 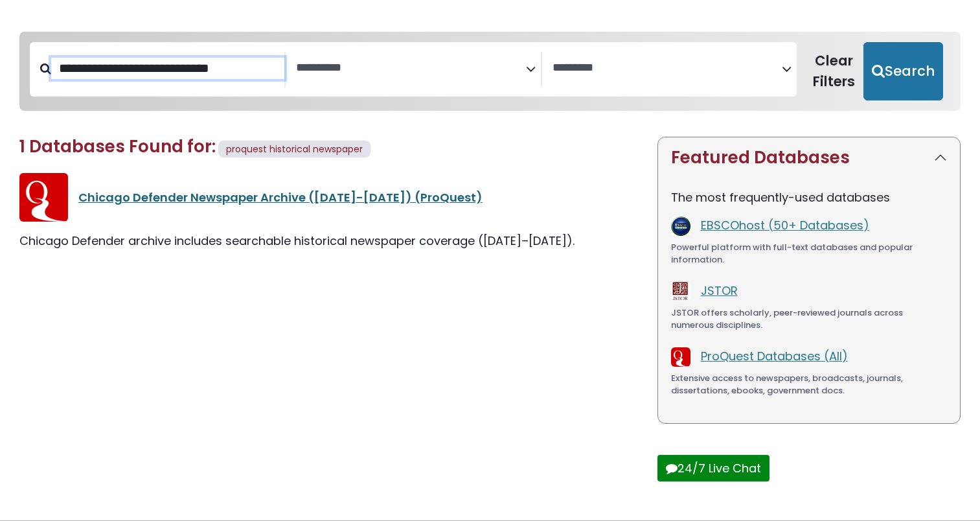 What do you see at coordinates (809, 197) in the screenshot?
I see `p: The most frequently-used databases` at bounding box center [809, 197].